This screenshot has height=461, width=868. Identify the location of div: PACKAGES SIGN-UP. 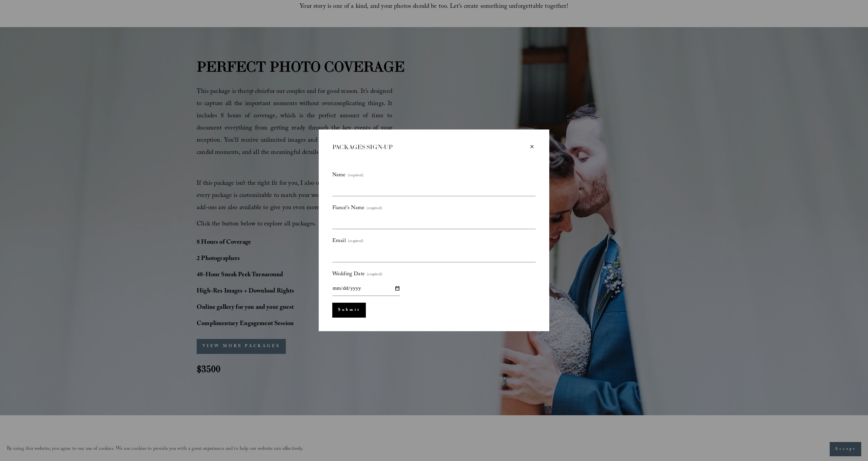
(430, 147).